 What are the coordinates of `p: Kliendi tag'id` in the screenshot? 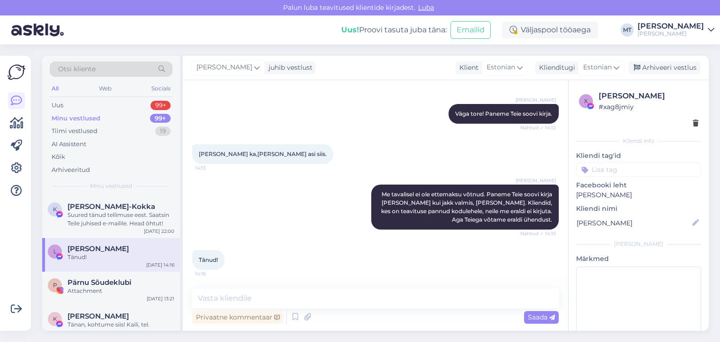 It's located at (638, 156).